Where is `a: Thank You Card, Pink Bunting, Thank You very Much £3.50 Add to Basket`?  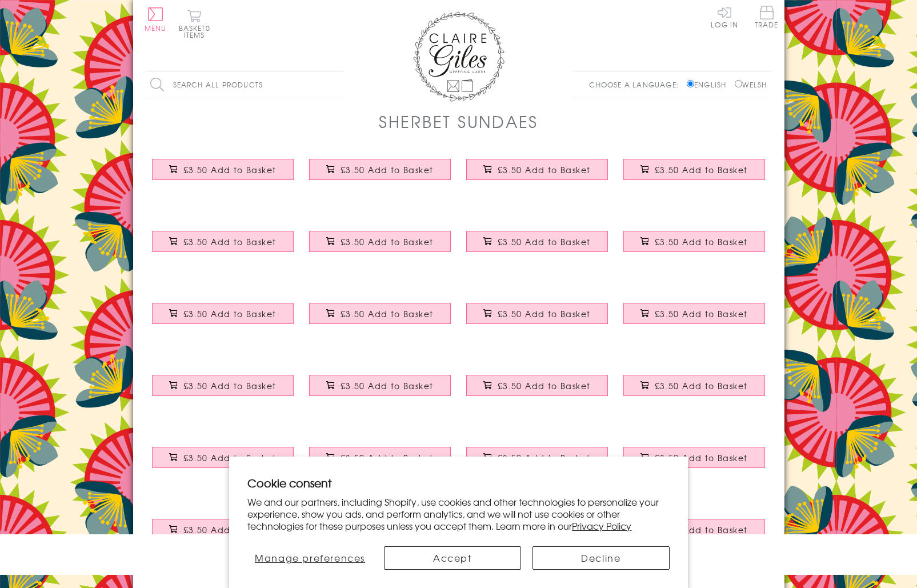 a: Thank You Card, Pink Bunting, Thank You very Much £3.50 Add to Basket is located at coordinates (537, 463).